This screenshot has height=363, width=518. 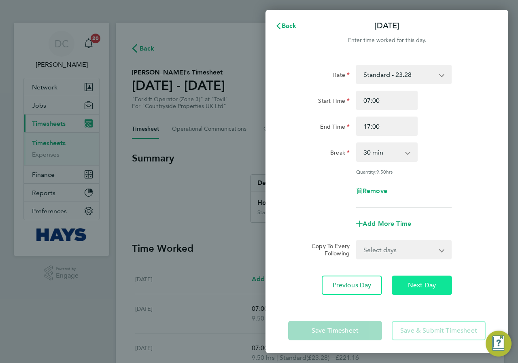 What do you see at coordinates (289, 25) in the screenshot?
I see `span: Back` at bounding box center [289, 25].